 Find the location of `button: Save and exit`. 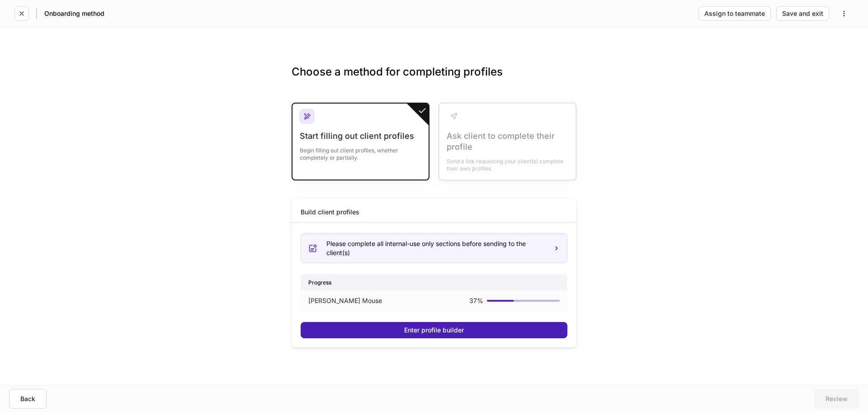

button: Save and exit is located at coordinates (802, 14).